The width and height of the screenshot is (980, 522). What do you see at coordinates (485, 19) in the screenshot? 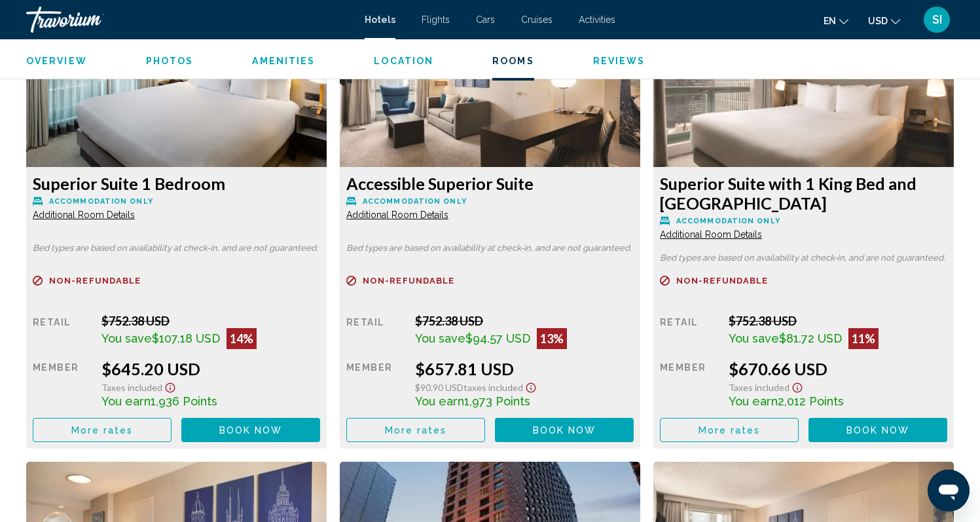
I see `a: Cars` at bounding box center [485, 19].